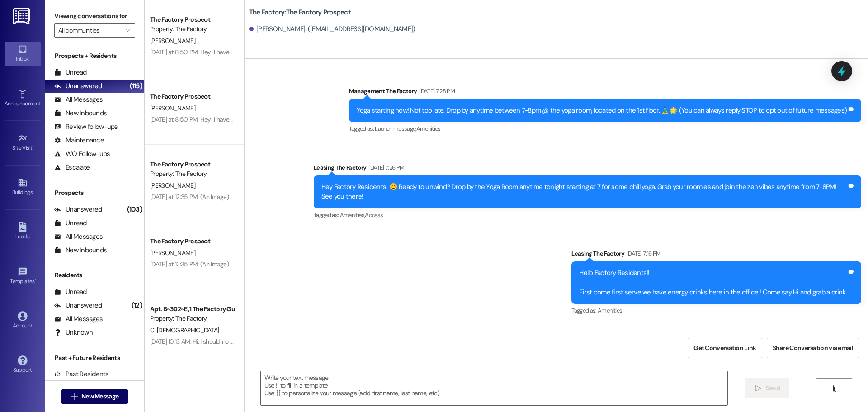 The height and width of the screenshot is (412, 868). What do you see at coordinates (89, 31) in the screenshot?
I see `input: All communities` at bounding box center [89, 31].